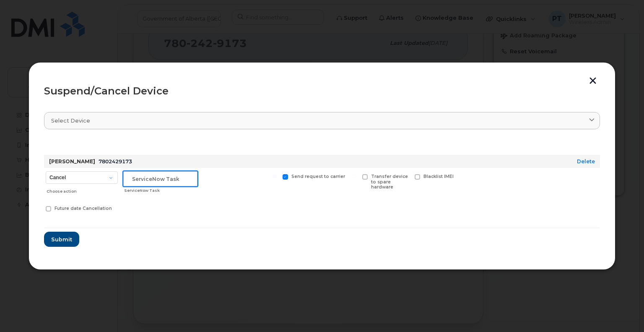  Describe the element at coordinates (115, 161) in the screenshot. I see `span: 7802429173` at that location.